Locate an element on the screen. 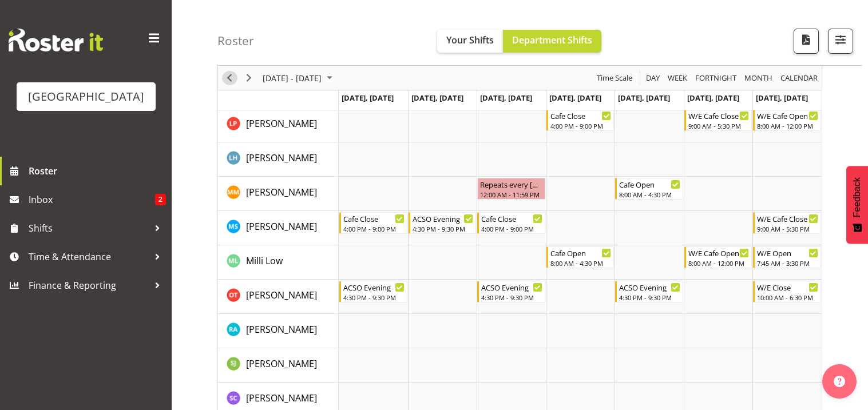  h4: Roster is located at coordinates (235, 41).